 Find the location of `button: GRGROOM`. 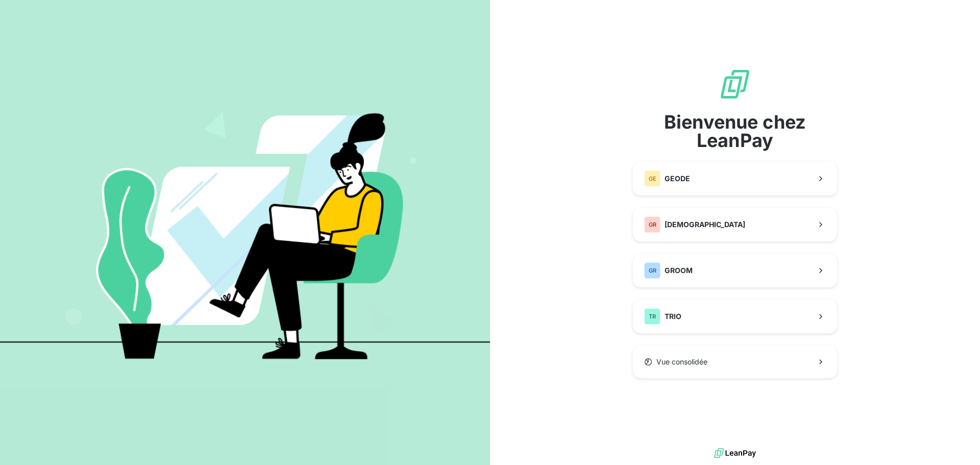

button: GRGROOM is located at coordinates (735, 271).